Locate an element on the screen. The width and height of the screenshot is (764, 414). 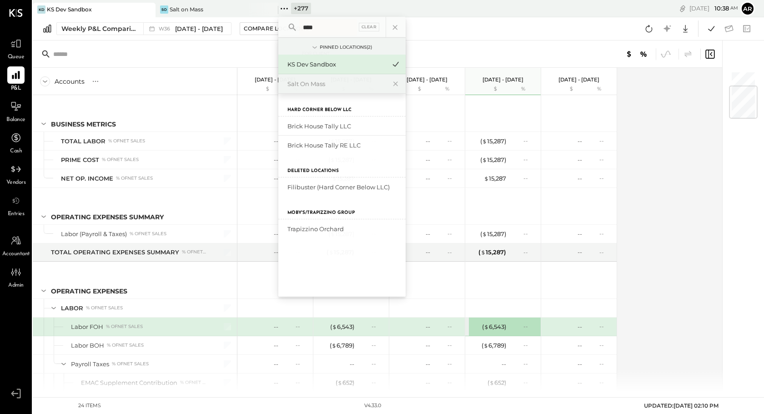
a: Cash is located at coordinates (16, 142).